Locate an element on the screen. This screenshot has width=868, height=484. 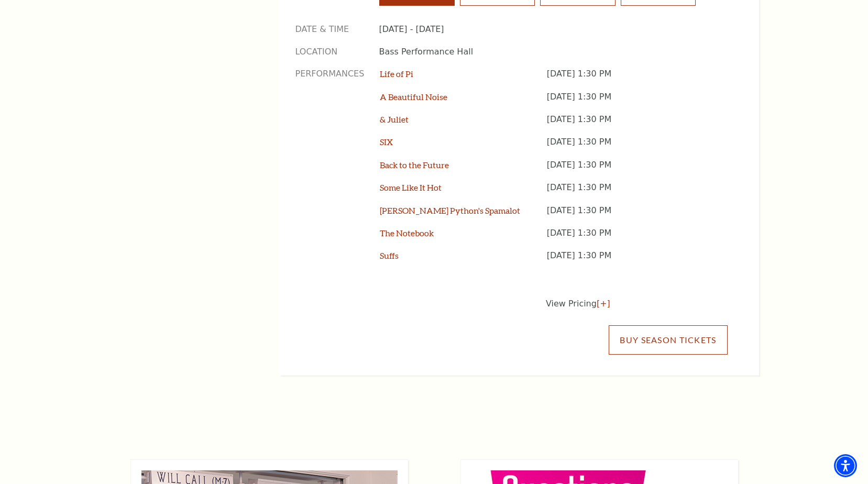
p: Location is located at coordinates (329, 52).